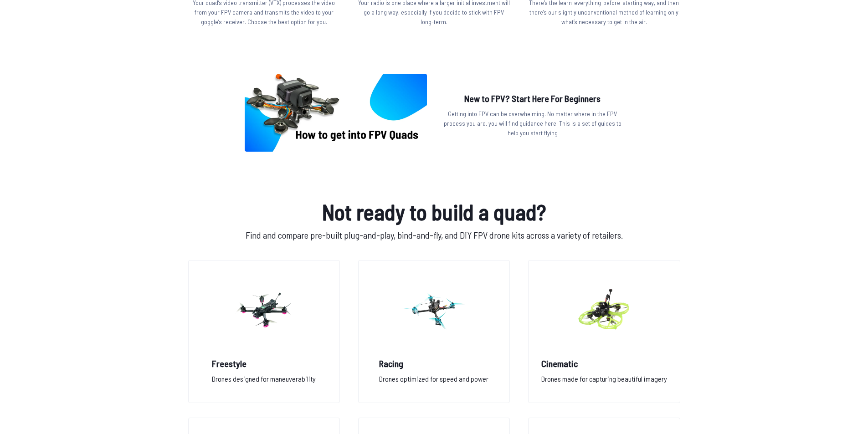 Image resolution: width=868 pixels, height=434 pixels. Describe the element at coordinates (532, 98) in the screenshot. I see `h2: New to FPV? Start Here For Beginners` at that location.